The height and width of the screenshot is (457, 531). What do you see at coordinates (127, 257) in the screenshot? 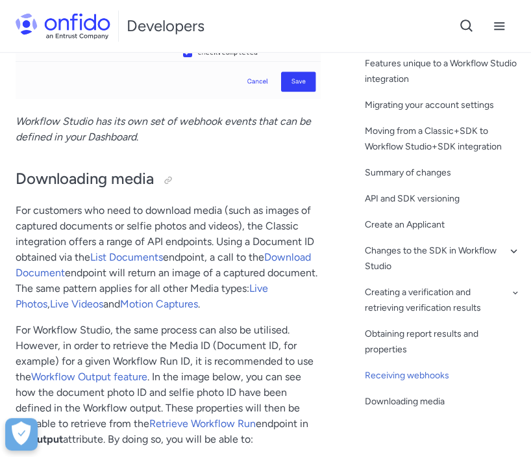
I see `a: List Documents` at bounding box center [127, 257].